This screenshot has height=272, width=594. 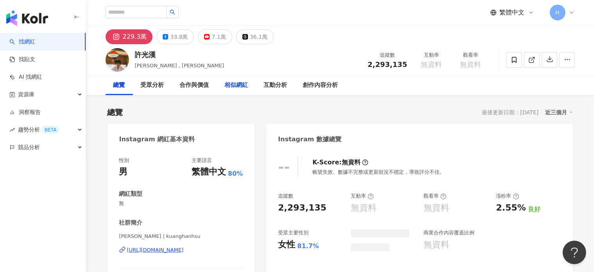 I want to click on button: 33.8萬, so click(x=175, y=37).